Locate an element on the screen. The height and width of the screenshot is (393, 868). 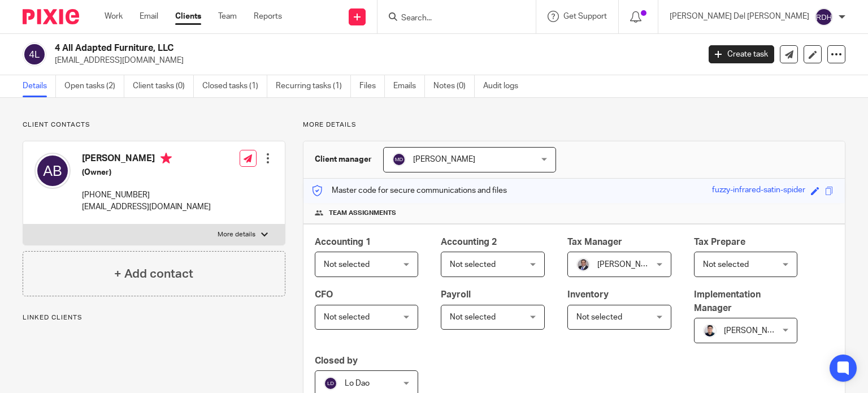
a: Reports is located at coordinates (268, 16).